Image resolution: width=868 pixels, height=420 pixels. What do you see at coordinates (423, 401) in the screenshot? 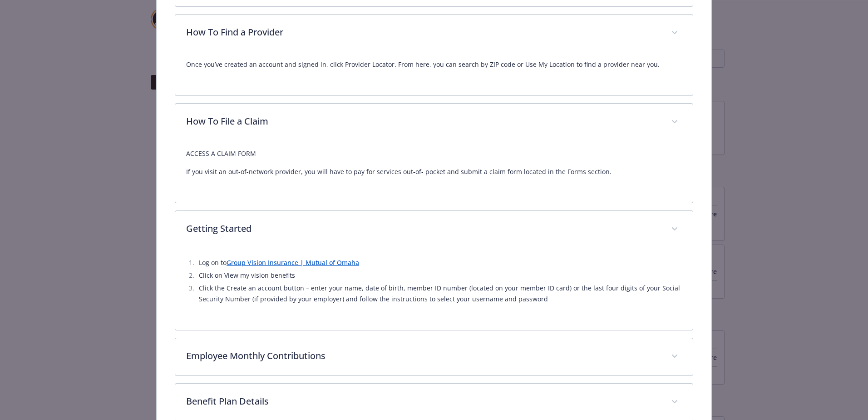
I see `p: Benefit Plan Details` at bounding box center [423, 401].